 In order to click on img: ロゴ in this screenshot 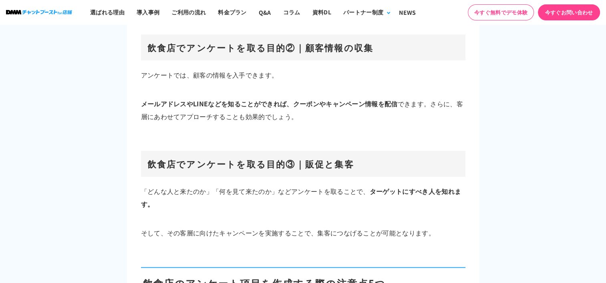, I will do `click(39, 12)`.